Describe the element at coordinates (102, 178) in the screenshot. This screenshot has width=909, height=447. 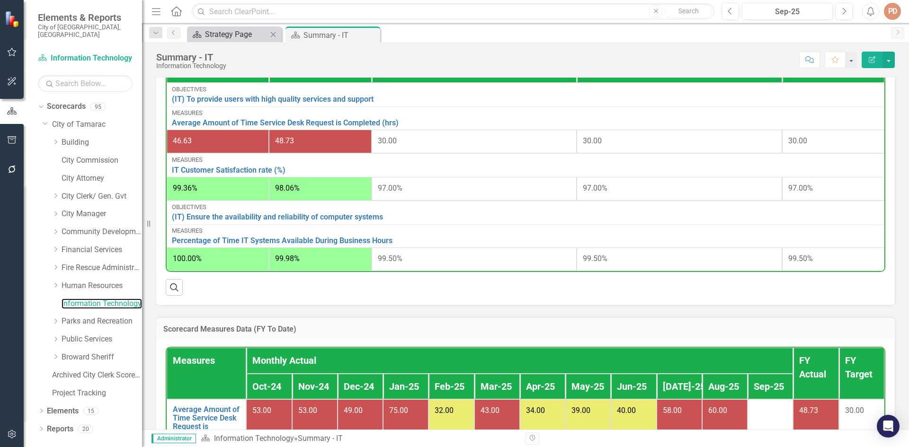
I see `a: City Attorney` at that location.